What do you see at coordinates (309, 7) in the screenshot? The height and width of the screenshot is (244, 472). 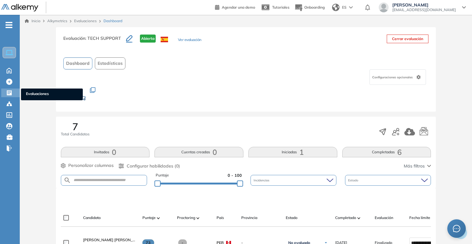 I see `button: Onboarding` at bounding box center [309, 7].